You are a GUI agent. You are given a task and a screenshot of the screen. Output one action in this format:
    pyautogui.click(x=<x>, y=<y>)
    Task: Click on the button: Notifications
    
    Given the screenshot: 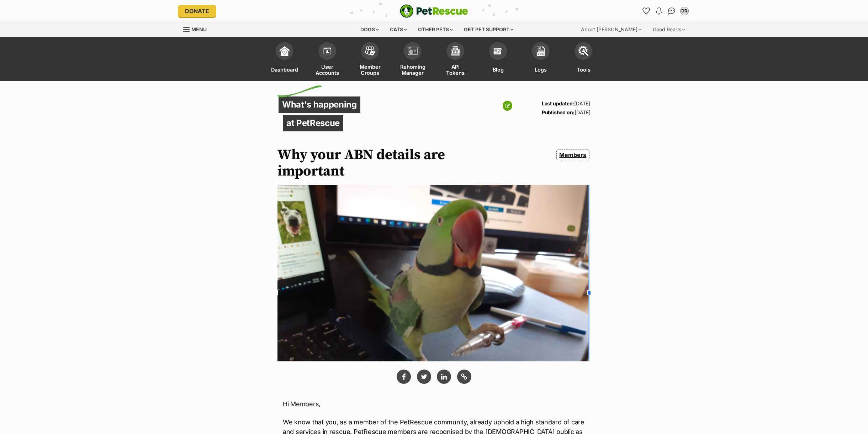 What is the action you would take?
    pyautogui.click(x=659, y=11)
    